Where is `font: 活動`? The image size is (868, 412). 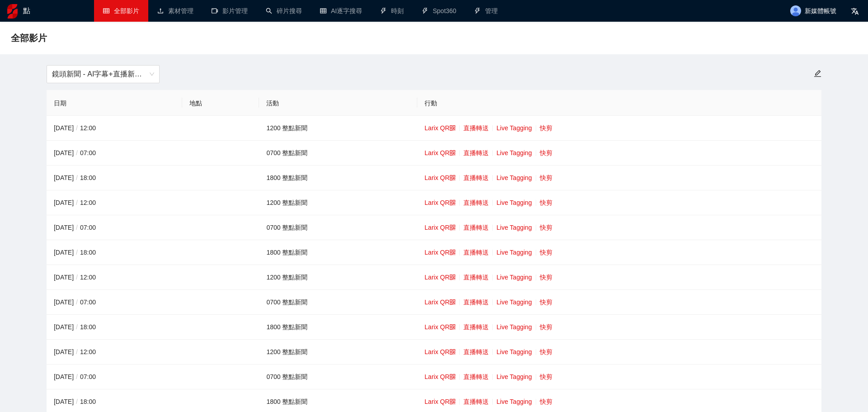 font: 活動 is located at coordinates (273, 103).